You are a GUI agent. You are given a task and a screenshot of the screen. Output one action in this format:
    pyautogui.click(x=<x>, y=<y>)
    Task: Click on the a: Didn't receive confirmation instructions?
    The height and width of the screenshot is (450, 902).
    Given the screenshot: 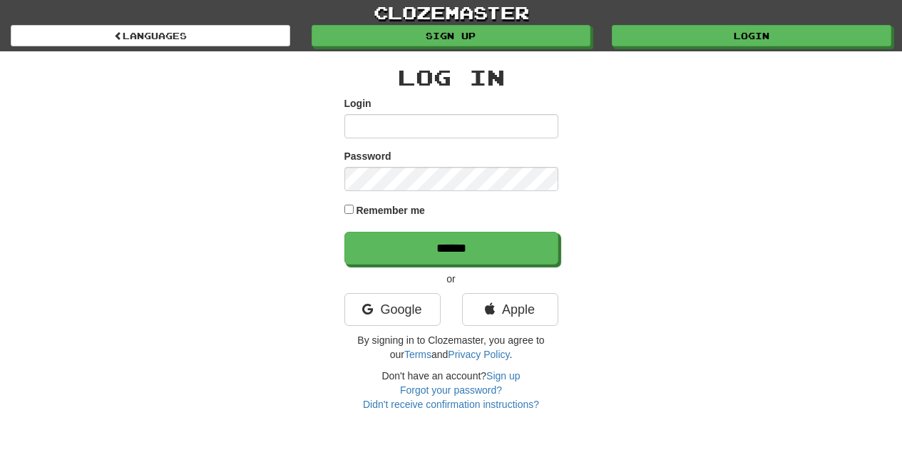 What is the action you would take?
    pyautogui.click(x=451, y=404)
    